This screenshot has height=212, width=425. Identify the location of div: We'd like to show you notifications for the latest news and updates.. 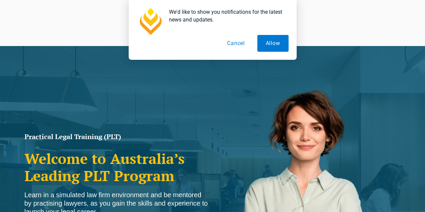
(226, 16).